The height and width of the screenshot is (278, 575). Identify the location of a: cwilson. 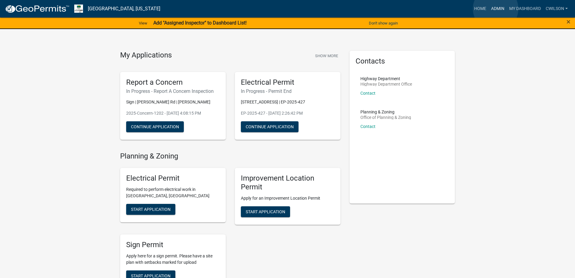
(557, 9).